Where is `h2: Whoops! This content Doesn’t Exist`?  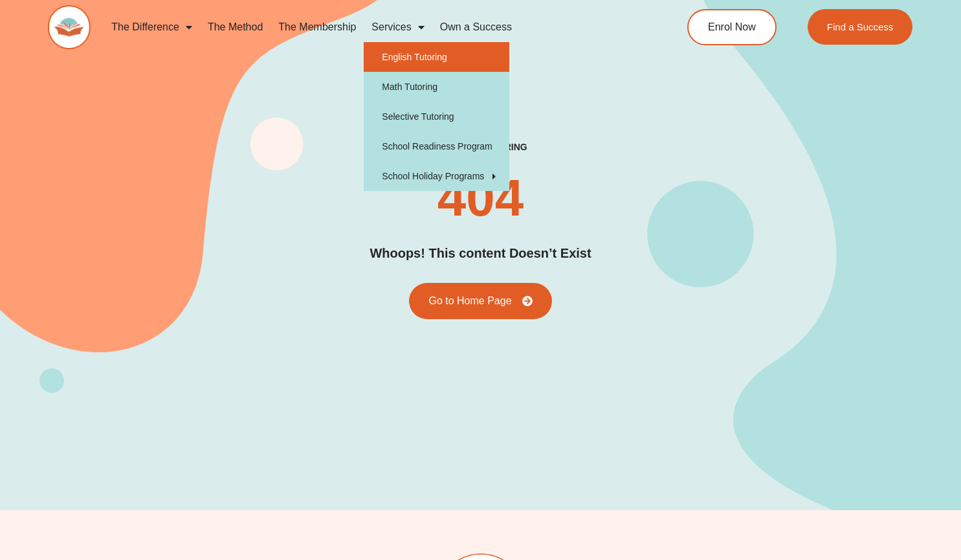 h2: Whoops! This content Doesn’t Exist is located at coordinates (480, 253).